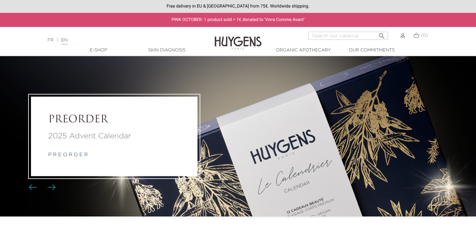 Image resolution: width=476 pixels, height=229 pixels. I want to click on a: 2025 Advent Calendar, so click(114, 136).